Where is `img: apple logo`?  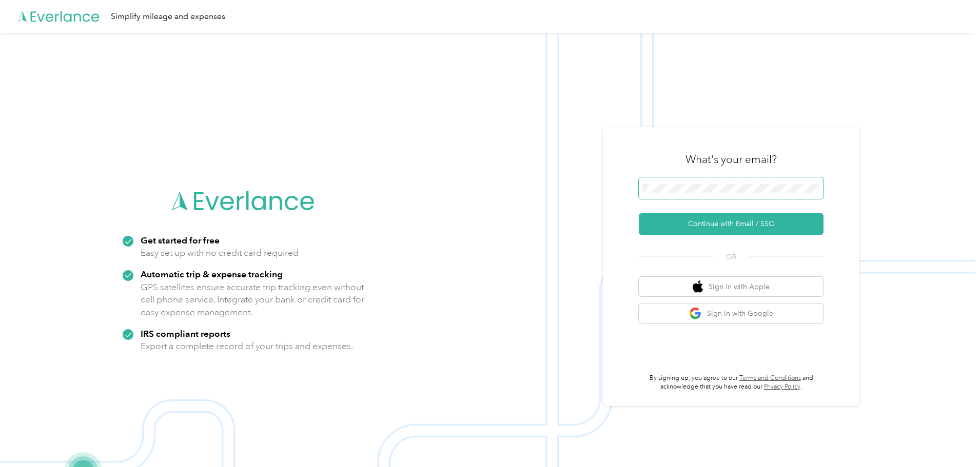
img: apple logo is located at coordinates (698, 287).